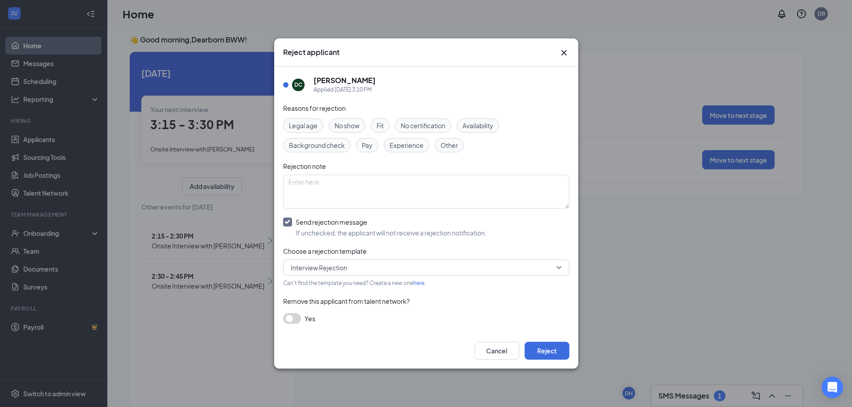  What do you see at coordinates (314, 108) in the screenshot?
I see `span: Reasons for rejection` at bounding box center [314, 108].